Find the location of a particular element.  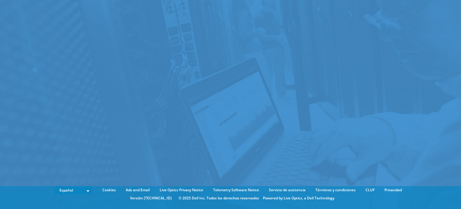

a: Cookies is located at coordinates (109, 190).